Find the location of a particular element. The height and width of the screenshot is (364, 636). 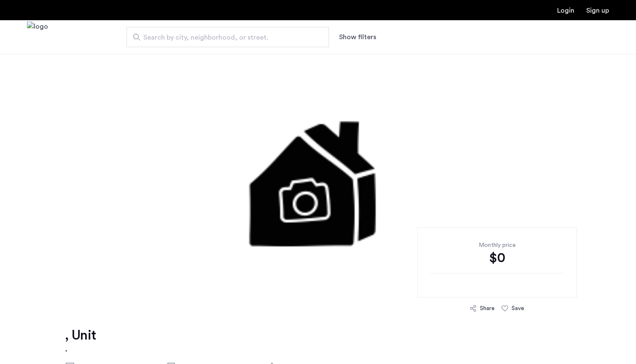

a: Login is located at coordinates (565, 11).